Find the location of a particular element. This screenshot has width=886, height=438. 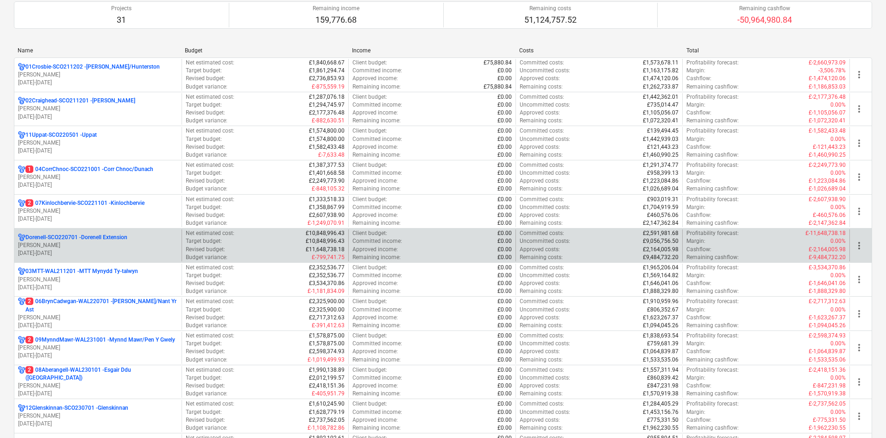

p: -50,964,980.84 is located at coordinates (765, 20).